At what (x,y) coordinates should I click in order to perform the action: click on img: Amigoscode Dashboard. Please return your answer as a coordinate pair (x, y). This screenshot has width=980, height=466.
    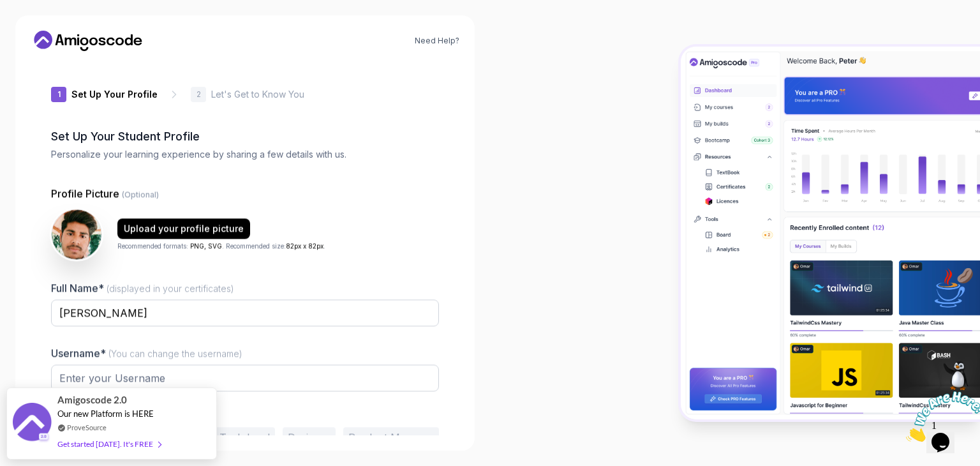
    Looking at the image, I should click on (830, 233).